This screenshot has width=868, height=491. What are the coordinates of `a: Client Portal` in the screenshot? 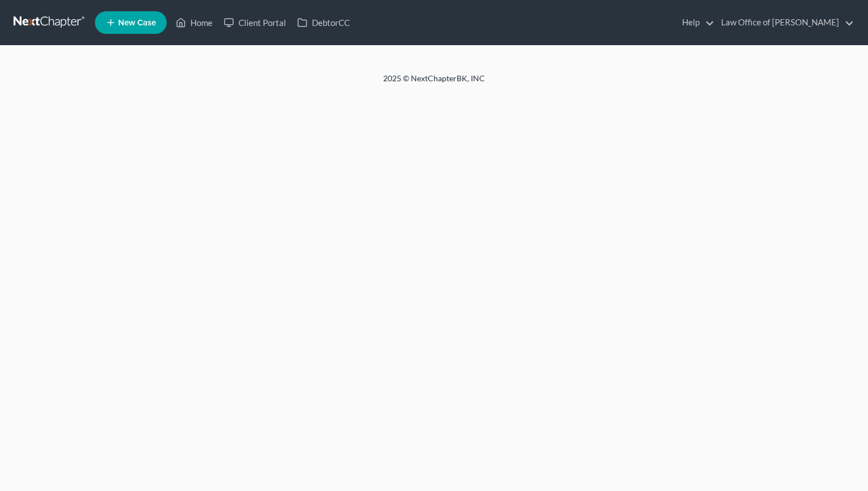 It's located at (255, 23).